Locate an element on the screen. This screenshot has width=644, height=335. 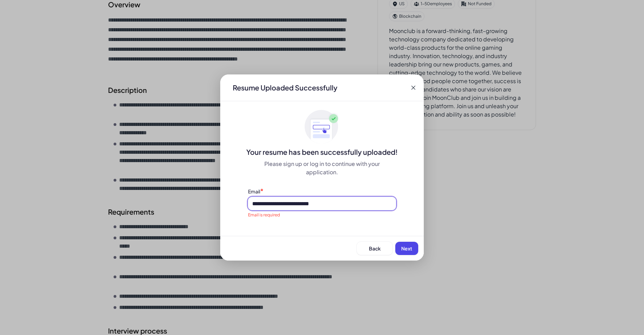
div: Your resume has been successfully uploaded! is located at coordinates (322, 152).